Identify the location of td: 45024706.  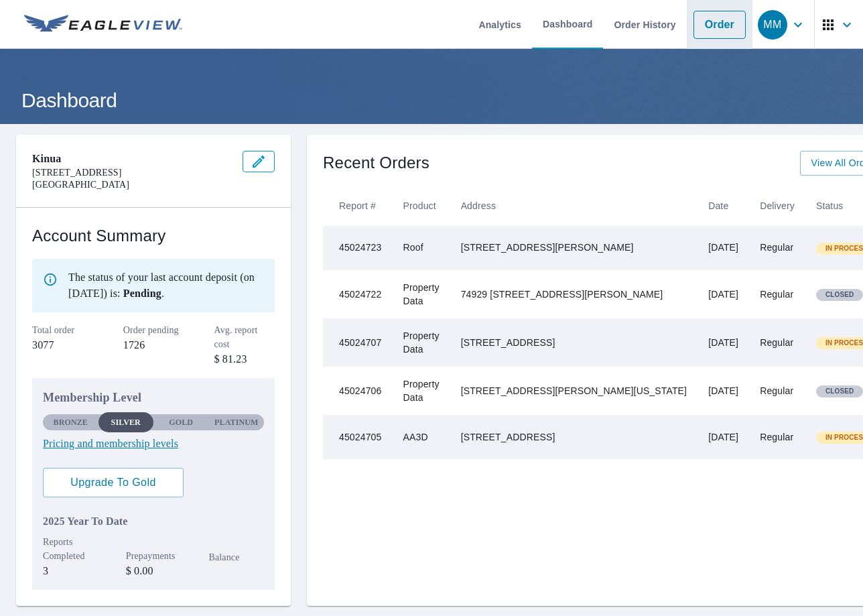
(358, 391).